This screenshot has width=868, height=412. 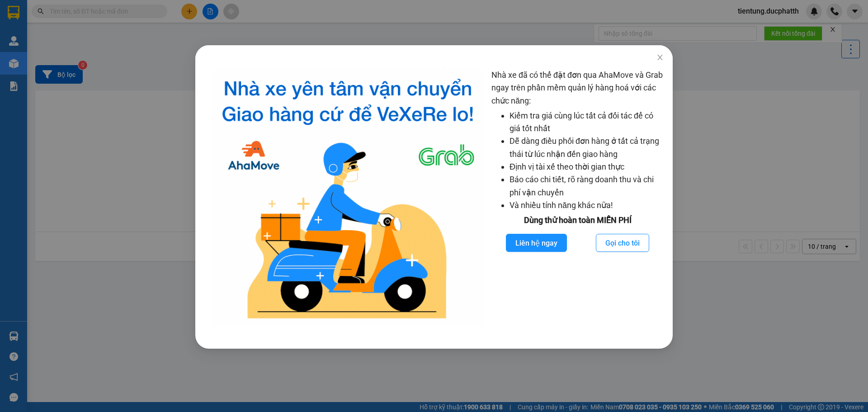 I want to click on li: Dễ dàng điều phối đơn hàng ở tất cả trạng thái từ lúc nhận đến giao hàng, so click(x=586, y=148).